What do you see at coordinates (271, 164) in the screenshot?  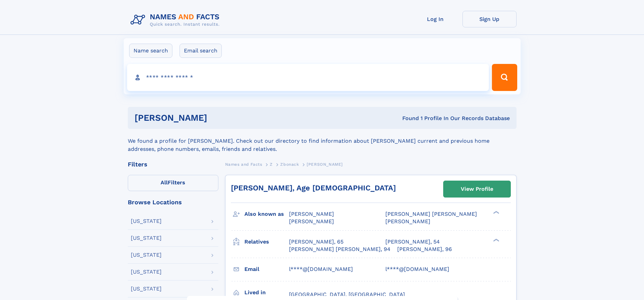 I see `span: Z` at bounding box center [271, 164].